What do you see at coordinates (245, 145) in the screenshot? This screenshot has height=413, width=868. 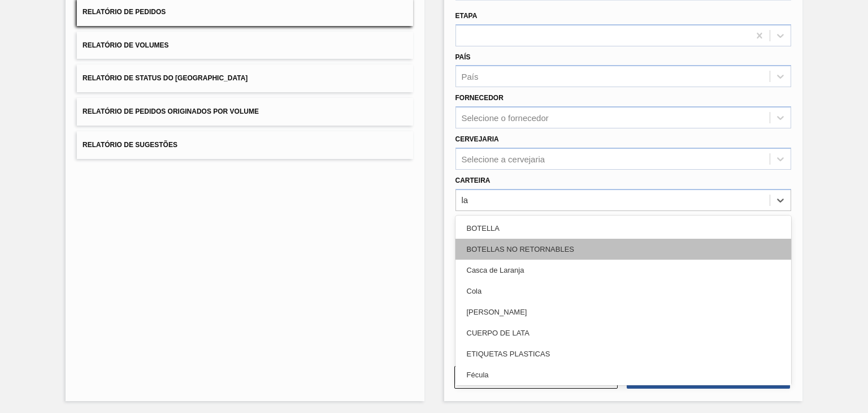 I see `button: Relatório de Sugestões` at bounding box center [245, 145].